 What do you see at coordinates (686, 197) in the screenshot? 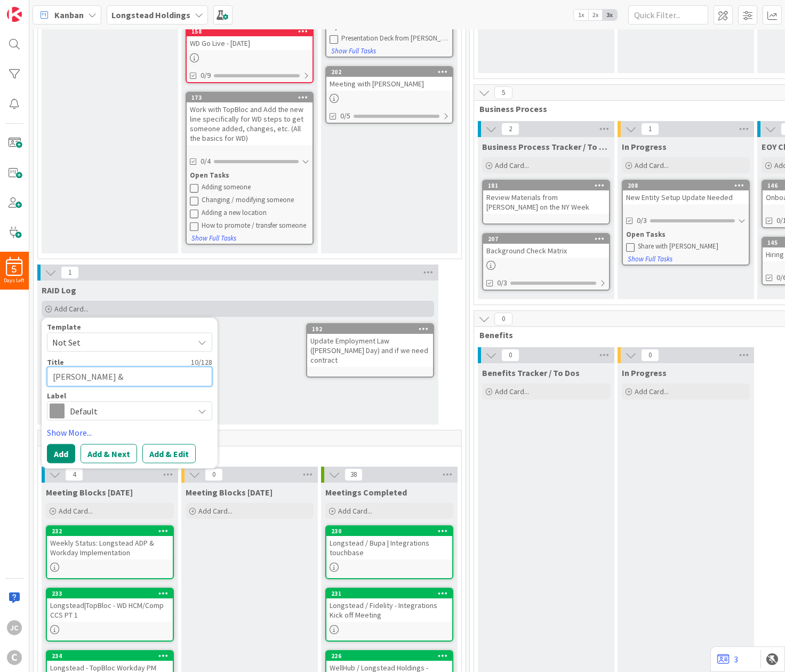
I see `div: New Entity Setup Update Needed` at bounding box center [686, 197].